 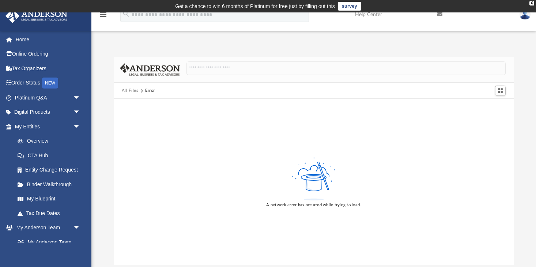 I want to click on i: search, so click(x=126, y=14).